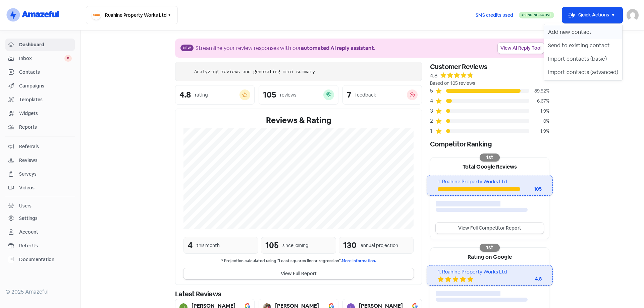 The image size is (644, 308). I want to click on span: Templates, so click(45, 100).